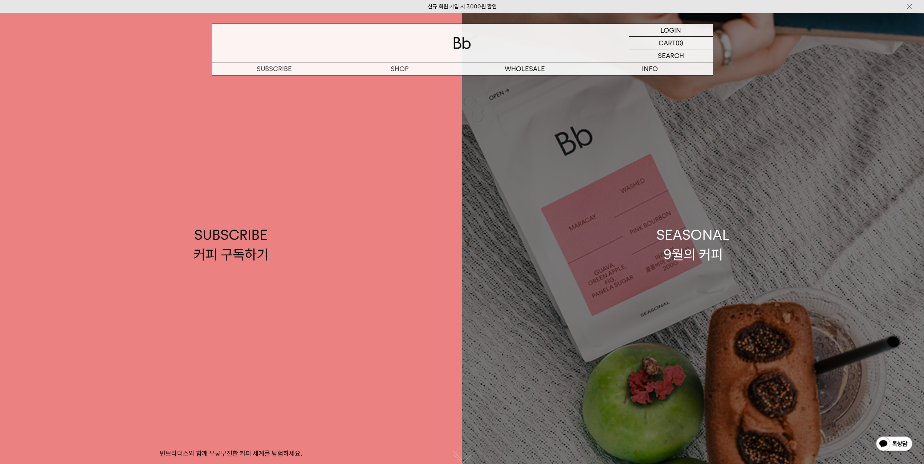 This screenshot has height=464, width=924. Describe the element at coordinates (667, 43) in the screenshot. I see `p: CART` at that location.